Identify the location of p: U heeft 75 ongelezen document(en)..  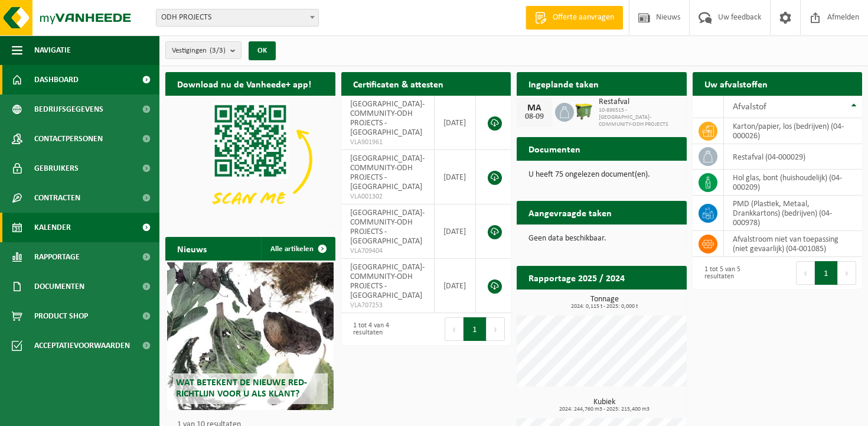
(602, 175).